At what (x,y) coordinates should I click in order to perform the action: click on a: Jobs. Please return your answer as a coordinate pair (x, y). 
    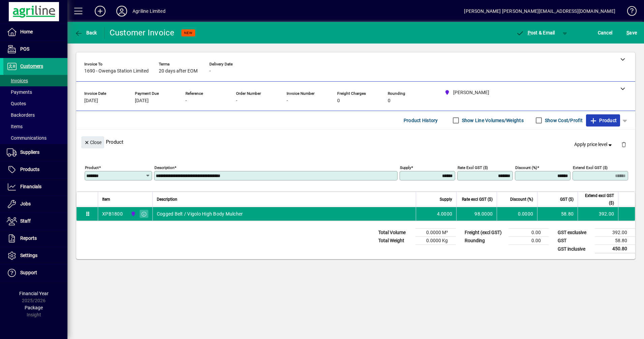
    Looking at the image, I should click on (35, 204).